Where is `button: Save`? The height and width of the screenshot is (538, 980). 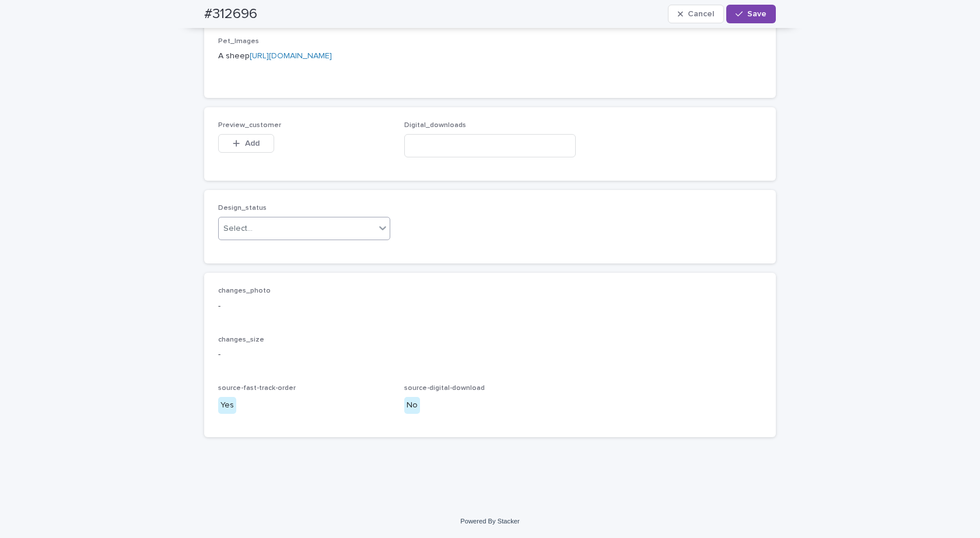 button: Save is located at coordinates (751, 14).